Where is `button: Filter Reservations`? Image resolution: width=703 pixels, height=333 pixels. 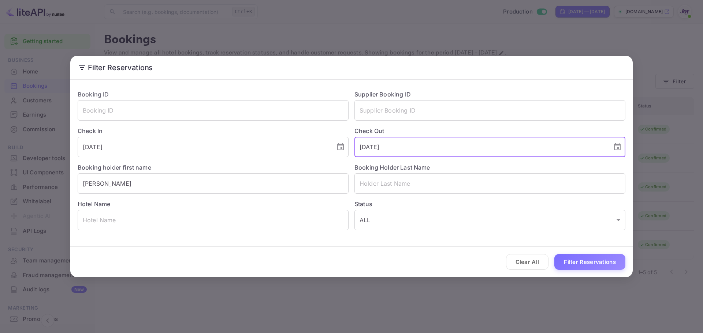
button: Filter Reservations is located at coordinates (590, 262).